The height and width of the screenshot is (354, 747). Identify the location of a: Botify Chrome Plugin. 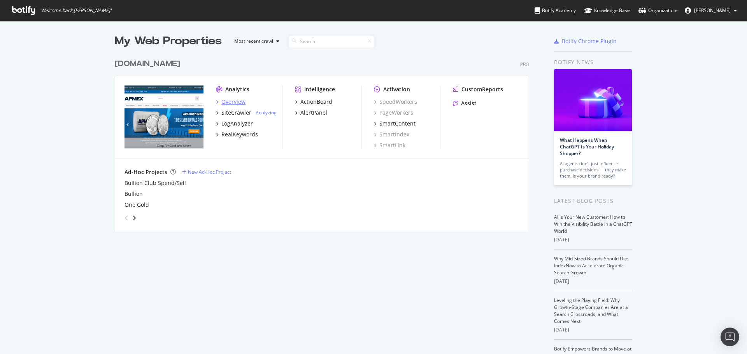
(585, 41).